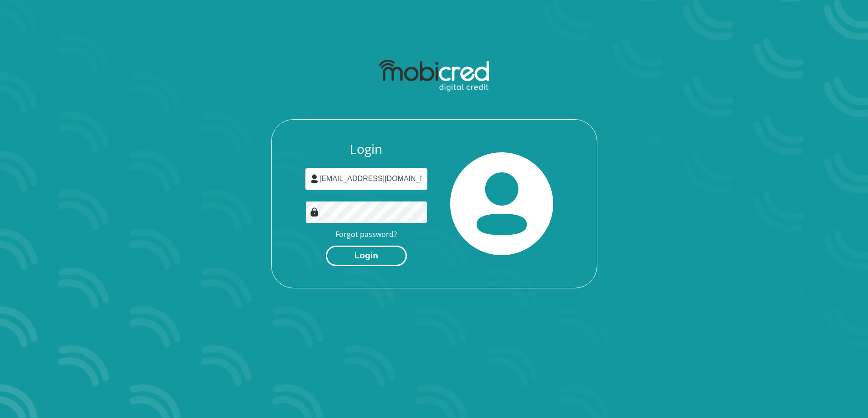  Describe the element at coordinates (315, 212) in the screenshot. I see `img: Image` at that location.